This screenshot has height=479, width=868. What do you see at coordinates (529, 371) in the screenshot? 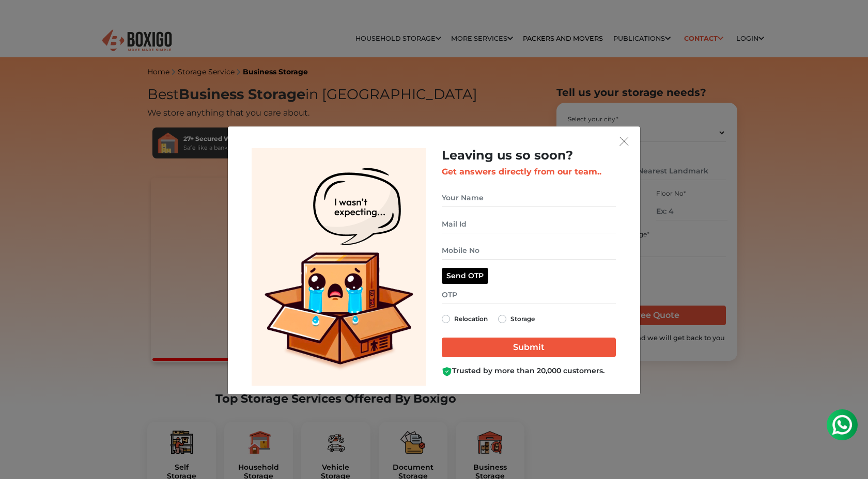
I see `div: Trusted by more than 20,000 customers.` at bounding box center [529, 371].